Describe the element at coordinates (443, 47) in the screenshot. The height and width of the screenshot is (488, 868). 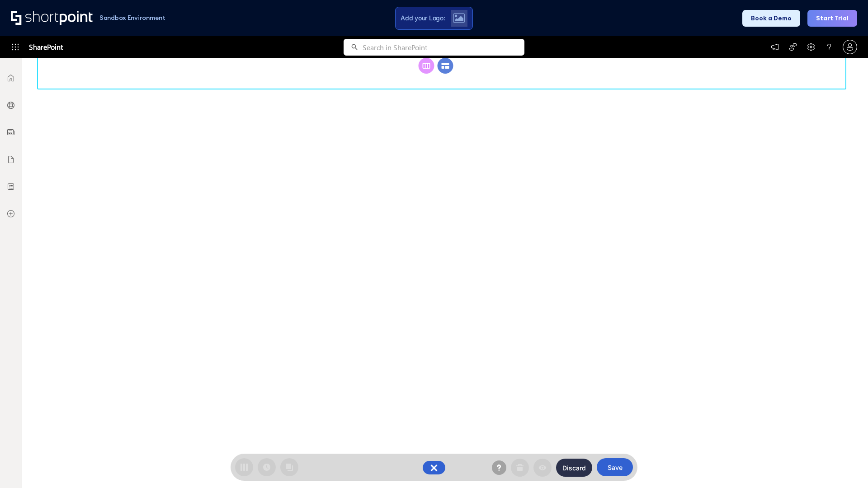
I see `input: Search in SharePoint` at that location.